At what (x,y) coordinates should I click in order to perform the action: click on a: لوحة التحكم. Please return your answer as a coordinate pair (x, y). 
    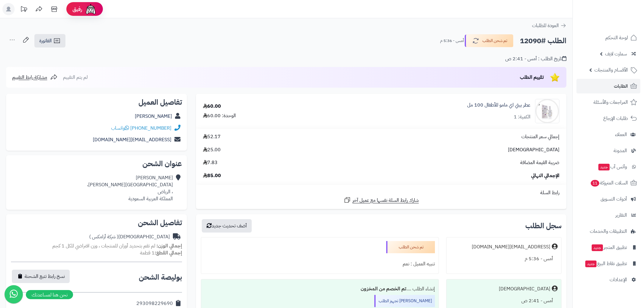
    Looking at the image, I should click on (608, 38).